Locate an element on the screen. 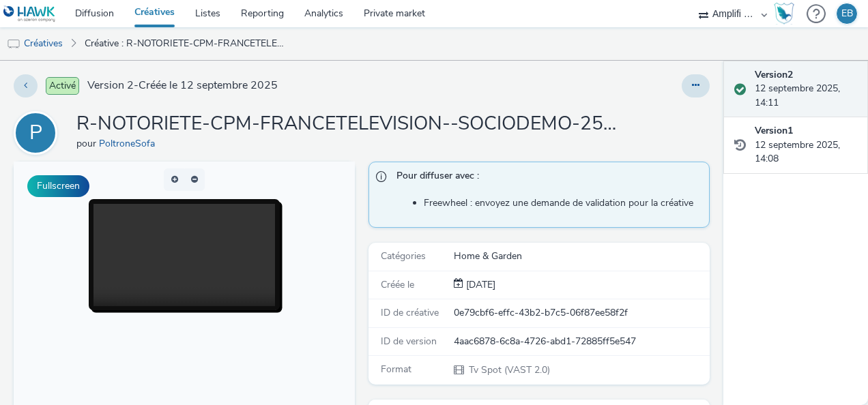 This screenshot has width=868, height=405. li: Freewheel : envoyez une demande de validation pour la créative is located at coordinates (564, 203).